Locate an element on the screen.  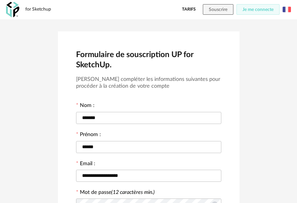
h2: Formulaire de souscription UP for SketchUp. is located at coordinates (149, 60).